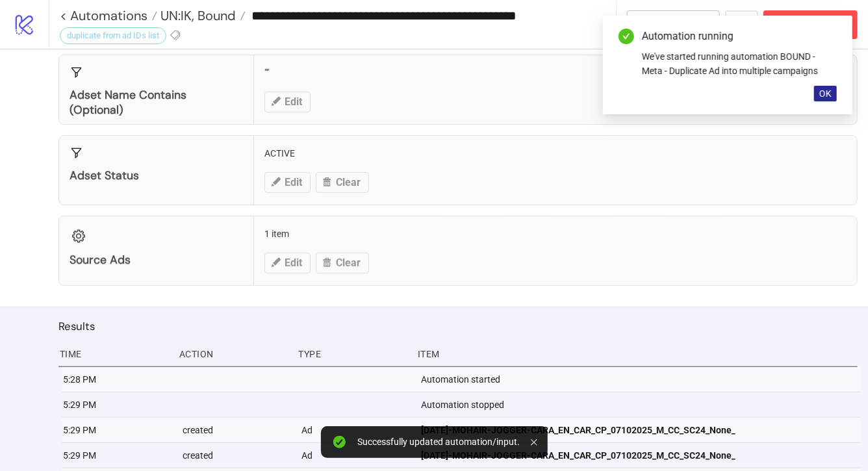  Describe the element at coordinates (196, 16) in the screenshot. I see `span: UN:IK, Bound` at that location.